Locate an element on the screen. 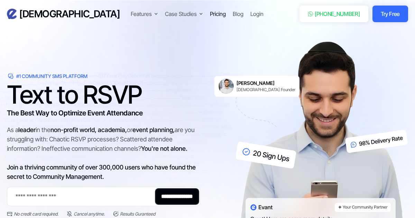 Image resolution: width=415 pixels, height=218 pixels. div: No credit card required. is located at coordinates (36, 213).